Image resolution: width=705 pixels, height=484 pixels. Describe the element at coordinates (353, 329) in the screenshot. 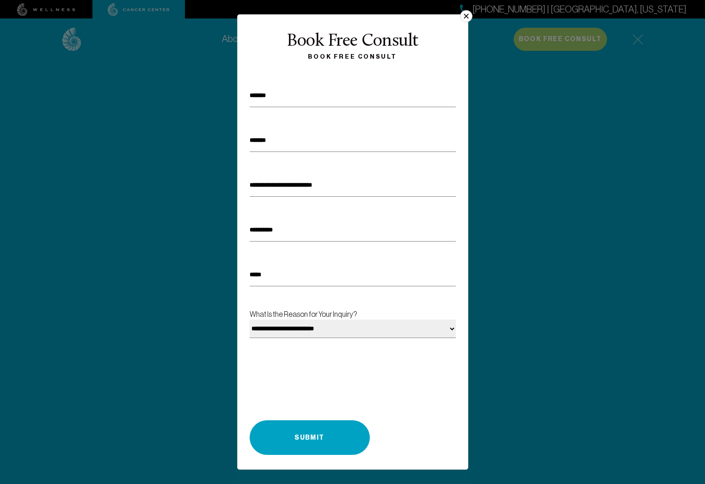

I see `select: What Is the Reason for Your Inquiry?` at that location.